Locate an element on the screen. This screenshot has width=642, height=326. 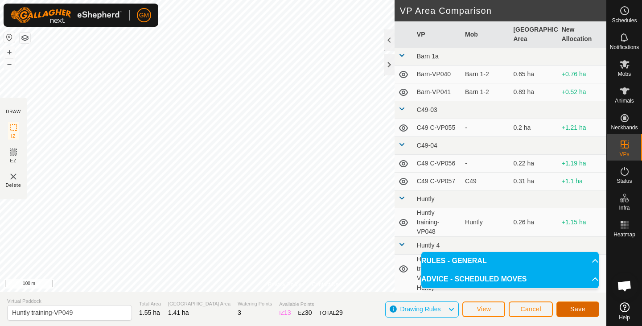
span: Barn 1a is located at coordinates (427, 56).